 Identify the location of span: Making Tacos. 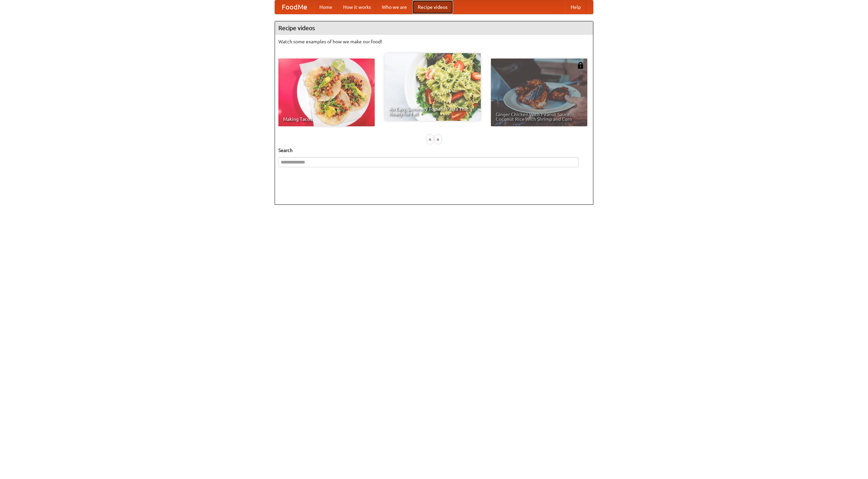
(326, 119).